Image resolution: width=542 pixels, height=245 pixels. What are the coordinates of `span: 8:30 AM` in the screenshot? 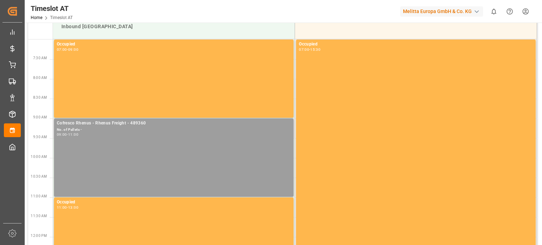 It's located at (40, 97).